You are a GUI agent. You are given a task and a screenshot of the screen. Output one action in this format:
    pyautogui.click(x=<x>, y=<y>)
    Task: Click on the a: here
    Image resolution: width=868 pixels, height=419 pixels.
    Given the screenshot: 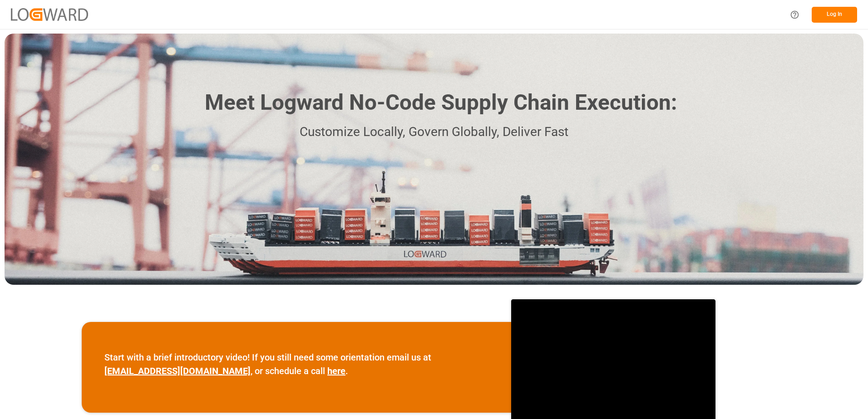 What is the action you would take?
    pyautogui.click(x=337, y=371)
    